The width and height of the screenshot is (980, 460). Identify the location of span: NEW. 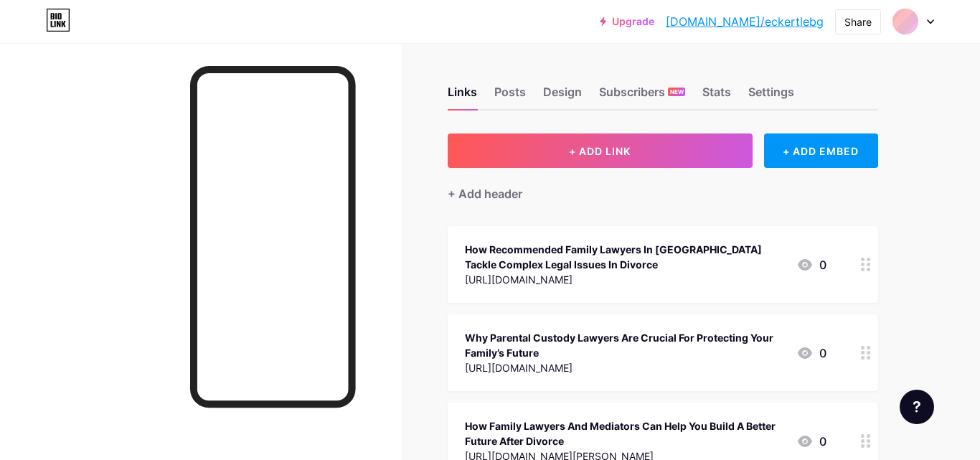
(677, 92).